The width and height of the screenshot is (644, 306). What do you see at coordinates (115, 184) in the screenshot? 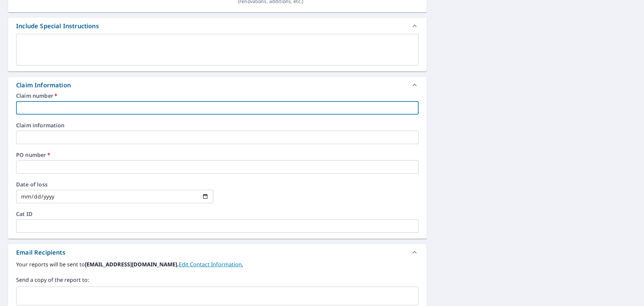
I see `label: Date of loss` at bounding box center [115, 184].